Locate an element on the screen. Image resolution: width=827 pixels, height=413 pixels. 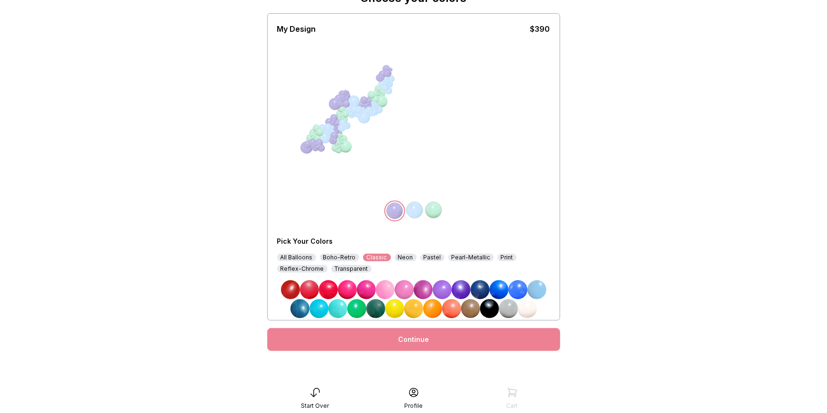
div: Cart is located at coordinates (512, 406).